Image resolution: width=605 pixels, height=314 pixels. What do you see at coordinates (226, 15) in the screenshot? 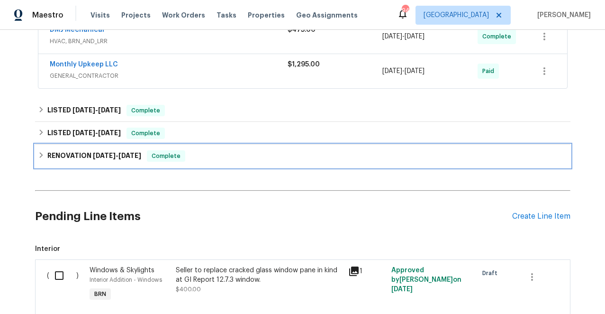
I see `span: Tasks` at bounding box center [226, 15].